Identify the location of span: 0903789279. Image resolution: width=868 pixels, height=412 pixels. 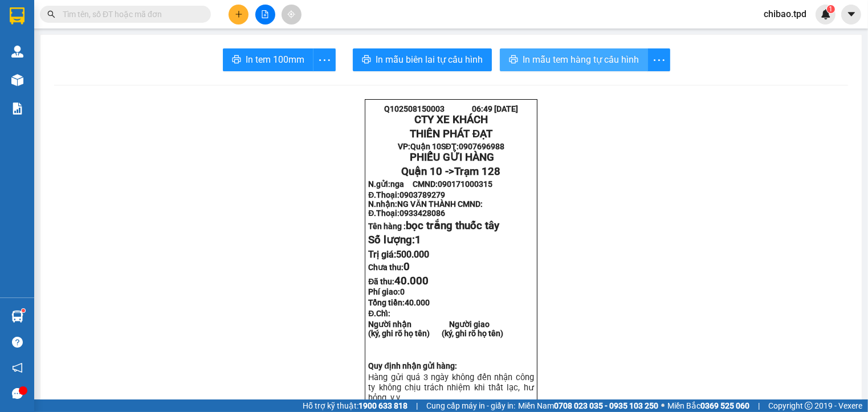
(423, 195).